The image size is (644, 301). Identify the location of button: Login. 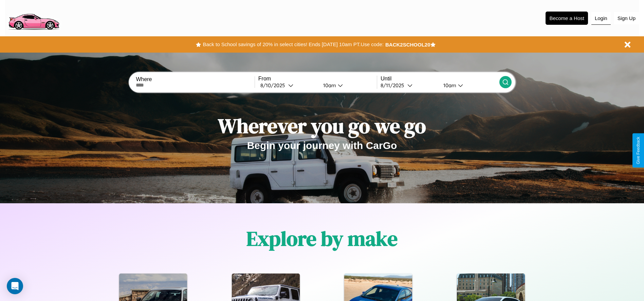
(601, 18).